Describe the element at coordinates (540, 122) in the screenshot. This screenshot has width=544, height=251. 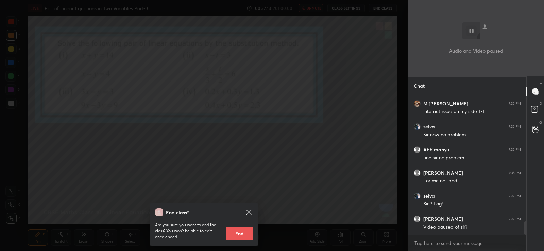
I see `p: G` at that location.